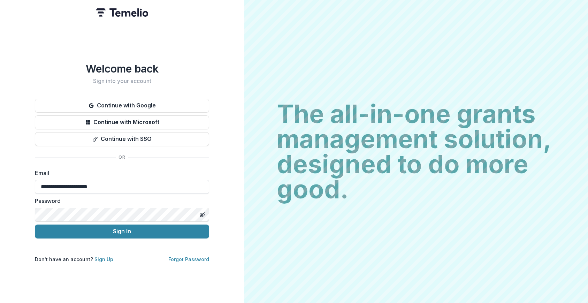  What do you see at coordinates (189, 259) in the screenshot?
I see `a: Forgot Password` at bounding box center [189, 259].